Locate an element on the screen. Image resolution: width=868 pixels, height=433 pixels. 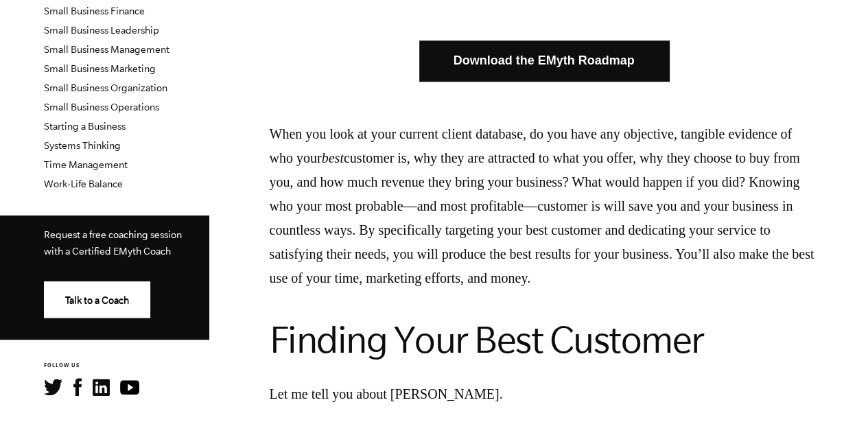
a: Time Management is located at coordinates (85, 165).